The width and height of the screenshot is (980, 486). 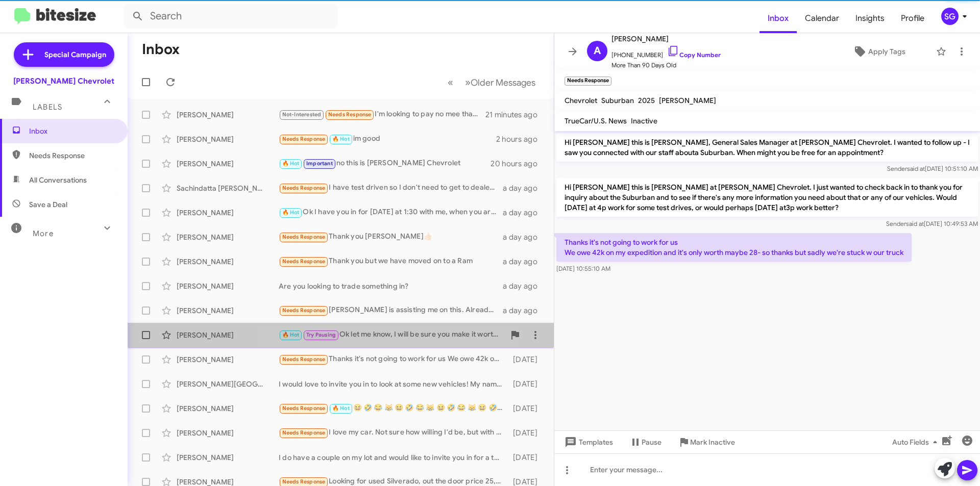 I want to click on div: 20 hours ago, so click(x=518, y=163).